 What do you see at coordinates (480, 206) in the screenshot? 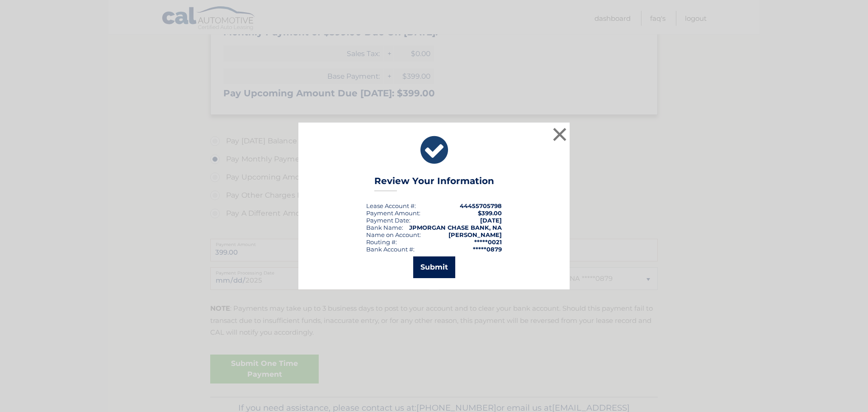
I see `strong: 44455705798` at bounding box center [480, 206].